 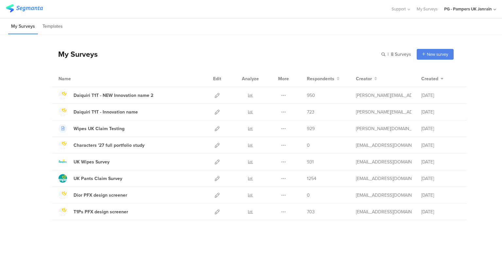 I want to click on div: PG - Pampers UK Janrain, so click(x=468, y=9).